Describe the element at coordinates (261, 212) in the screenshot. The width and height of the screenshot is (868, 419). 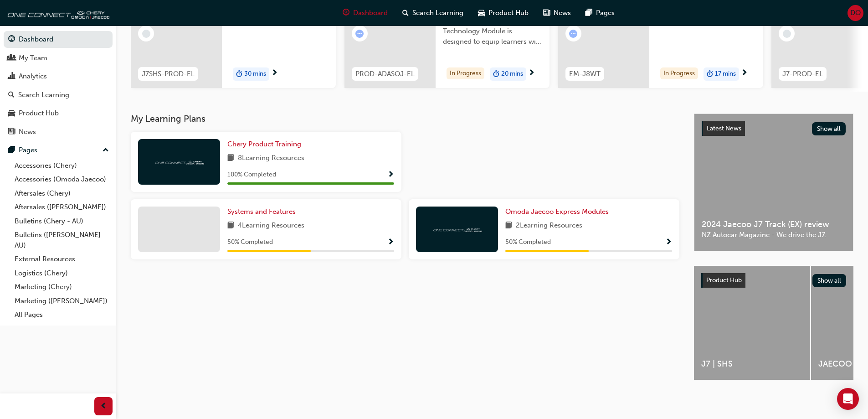
I see `span: Systems and Features` at that location.